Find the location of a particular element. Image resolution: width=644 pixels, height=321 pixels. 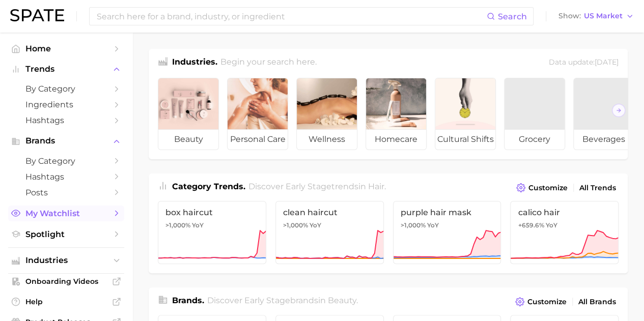

span: Onboarding Videos is located at coordinates (66, 282).